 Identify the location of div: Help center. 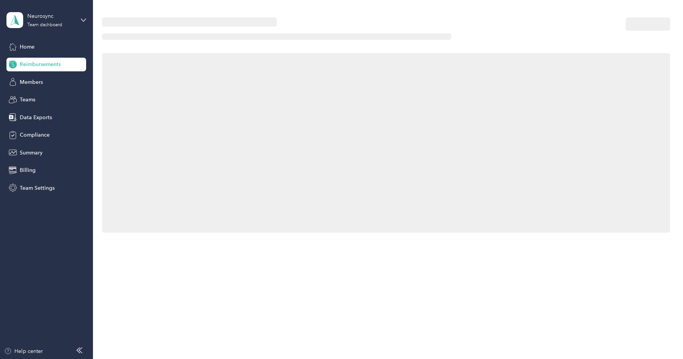
(24, 351).